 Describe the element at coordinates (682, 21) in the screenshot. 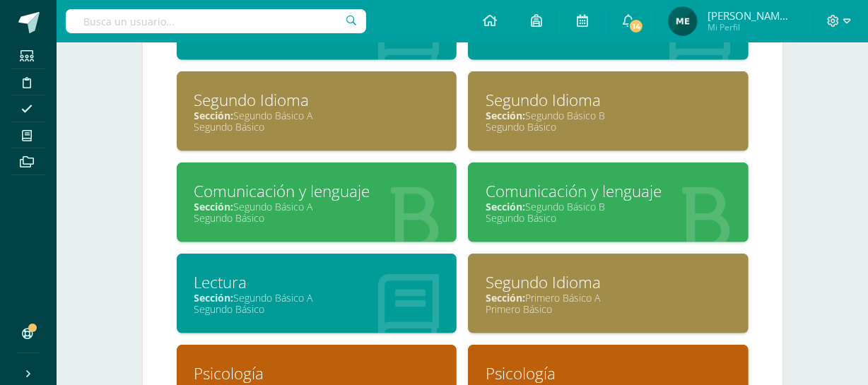

I see `img: ced03373c30ac9eb276b8f9c21c0bd80.png` at that location.